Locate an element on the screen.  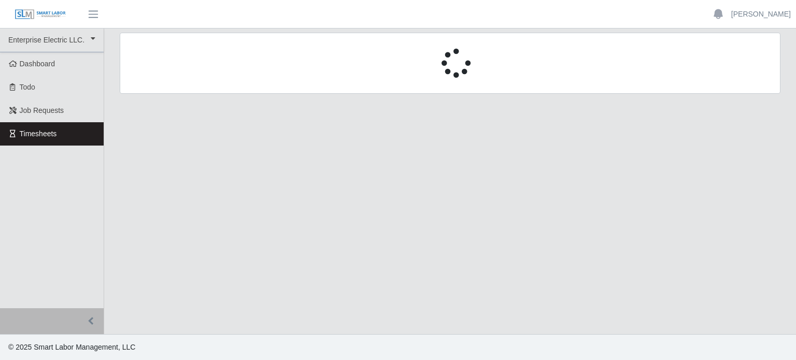
span: Job Requests is located at coordinates (42, 110).